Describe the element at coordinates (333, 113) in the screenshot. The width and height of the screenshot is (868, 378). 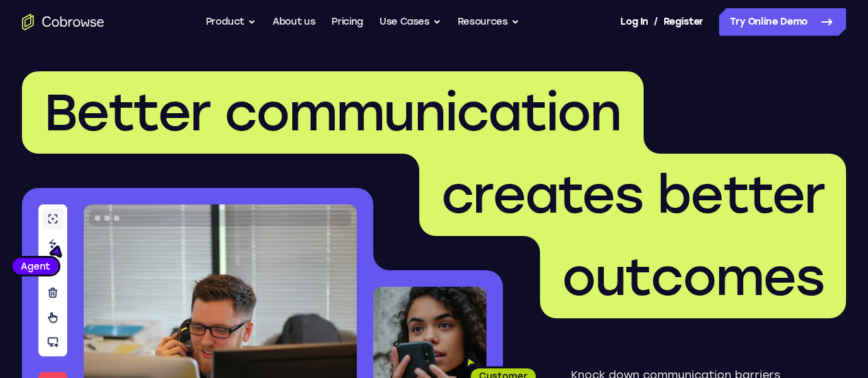
I see `span: Better communication` at that location.